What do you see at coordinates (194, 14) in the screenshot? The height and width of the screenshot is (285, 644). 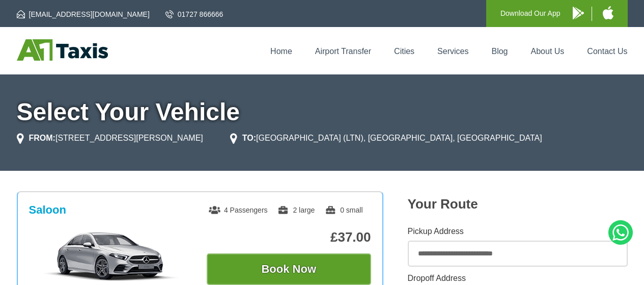 I see `a: 01727 866666` at bounding box center [194, 14].